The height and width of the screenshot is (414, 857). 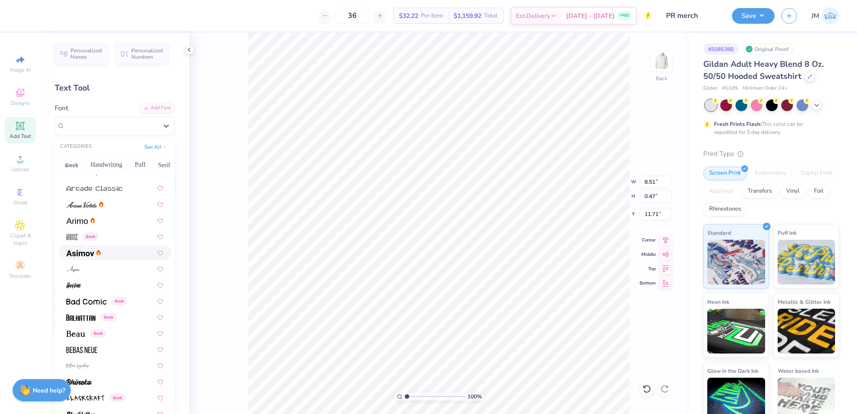 What do you see at coordinates (725, 209) in the screenshot?
I see `div: Rhinestones` at bounding box center [725, 209].